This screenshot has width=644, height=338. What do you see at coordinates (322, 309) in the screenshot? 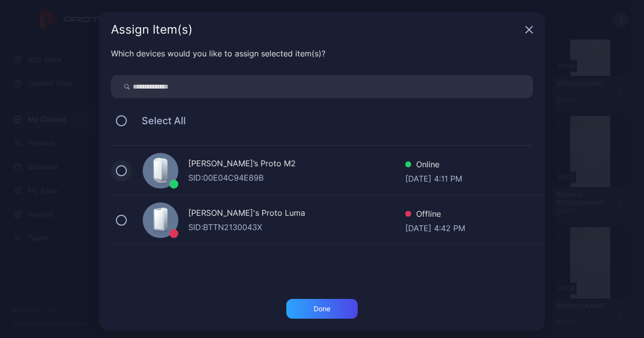
I see `div: Done` at bounding box center [322, 309].